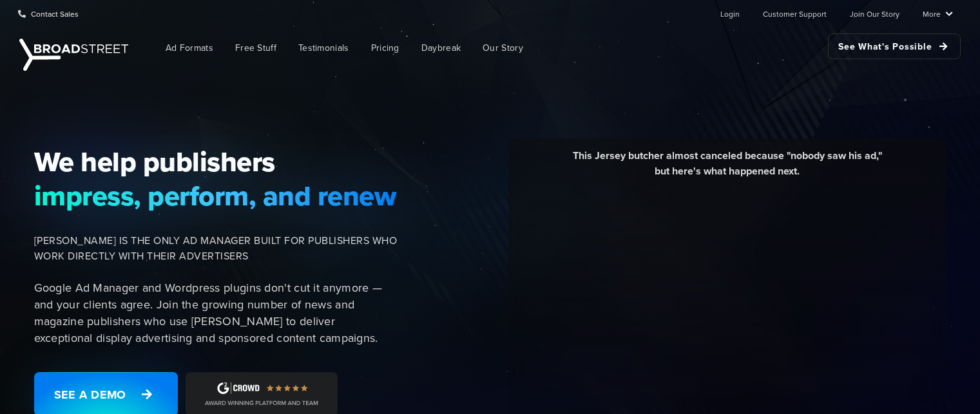 The height and width of the screenshot is (414, 980). What do you see at coordinates (216, 196) in the screenshot?
I see `span: impress, perform, and renew` at bounding box center [216, 196].